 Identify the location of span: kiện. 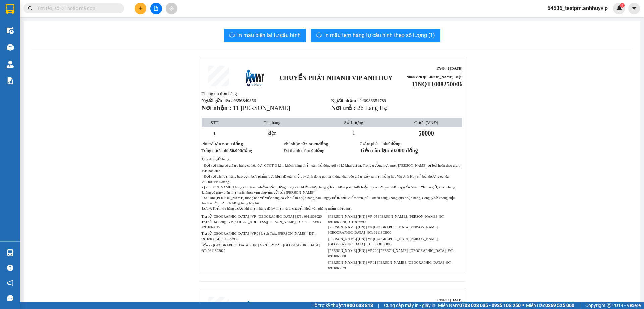
(272, 133).